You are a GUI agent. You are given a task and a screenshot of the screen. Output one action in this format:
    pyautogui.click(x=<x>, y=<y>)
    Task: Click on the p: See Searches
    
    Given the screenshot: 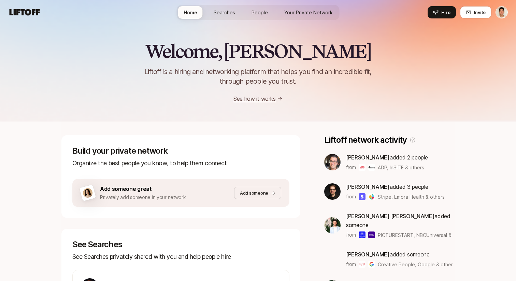 What is the action you would take?
    pyautogui.click(x=181, y=245)
    